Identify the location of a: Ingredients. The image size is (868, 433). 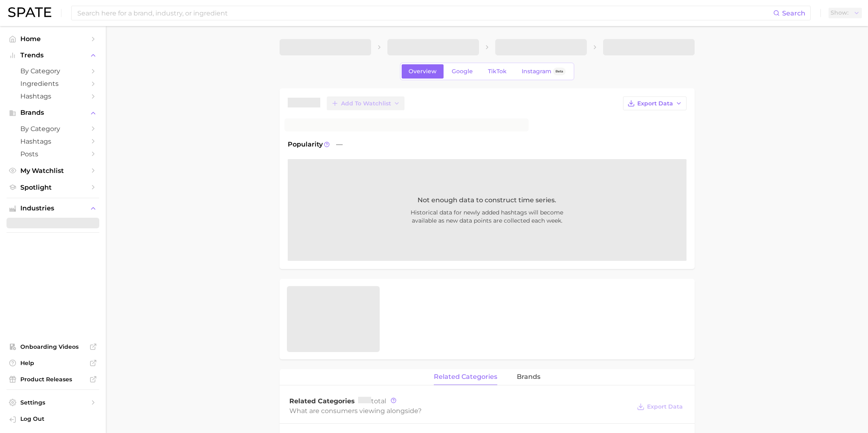
(53, 83).